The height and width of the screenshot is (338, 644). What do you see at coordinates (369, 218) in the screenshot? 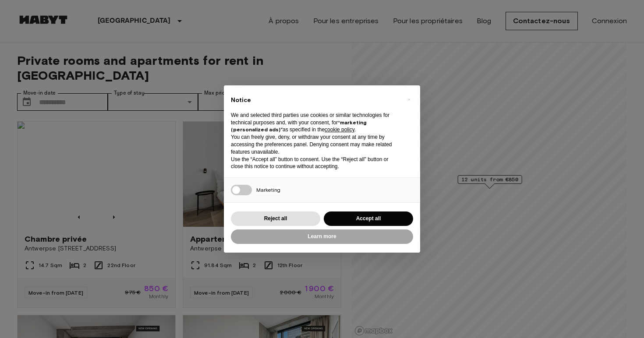
I see `button: Accept all` at bounding box center [369, 218].